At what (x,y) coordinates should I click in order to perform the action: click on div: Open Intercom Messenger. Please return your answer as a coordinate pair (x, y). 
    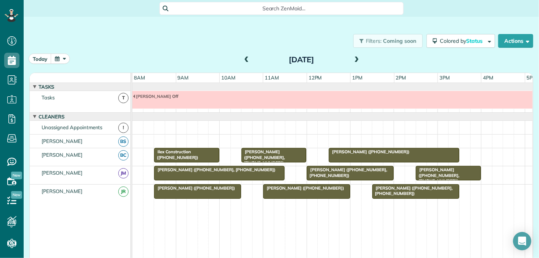
    Looking at the image, I should click on (523, 241).